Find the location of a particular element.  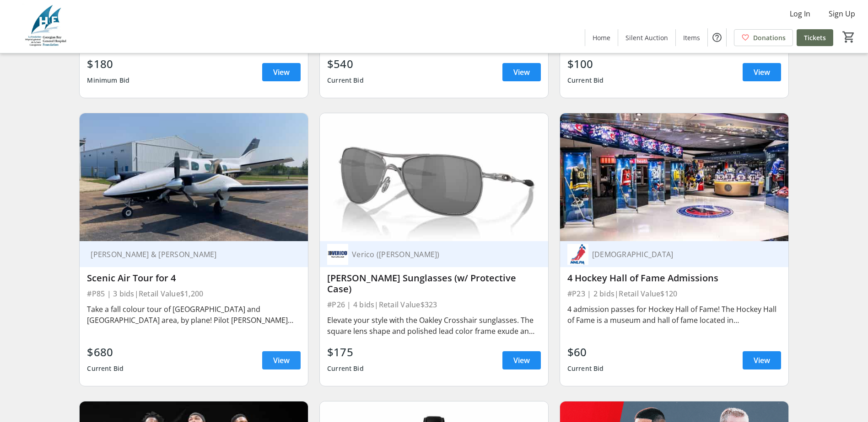

a: Home is located at coordinates (601, 37).